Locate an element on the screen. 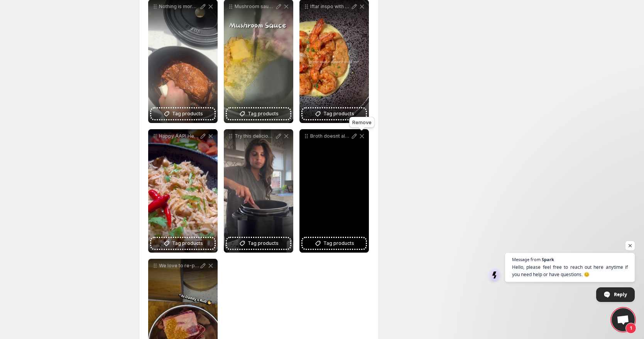  span: 1 is located at coordinates (631, 328).